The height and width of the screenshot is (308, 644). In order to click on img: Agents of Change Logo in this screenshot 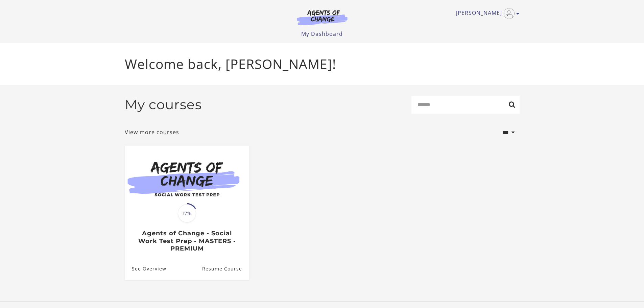, I will do `click(322, 17)`.